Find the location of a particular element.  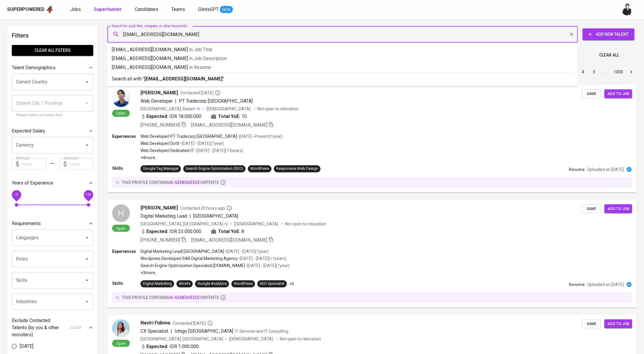

div: Ahrefs is located at coordinates (184, 283).